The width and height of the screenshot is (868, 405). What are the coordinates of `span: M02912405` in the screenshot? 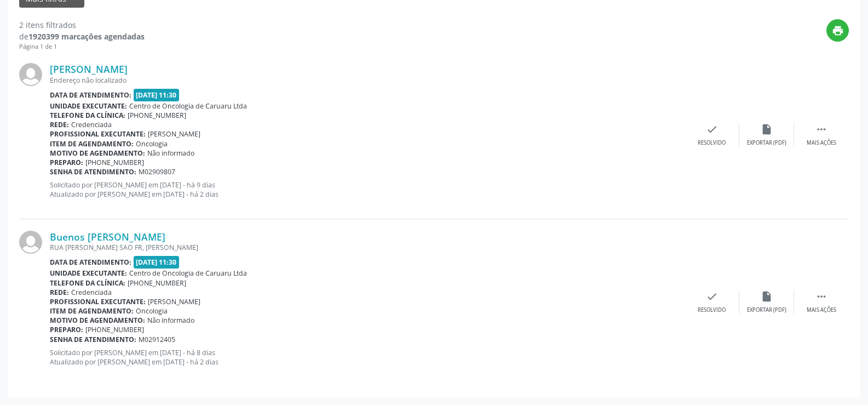 It's located at (156, 340).